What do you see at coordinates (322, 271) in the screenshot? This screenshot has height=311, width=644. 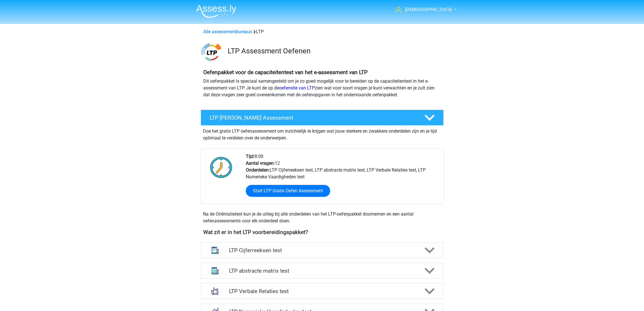 I see `h4: LTP abstracte matrix test` at bounding box center [322, 271].